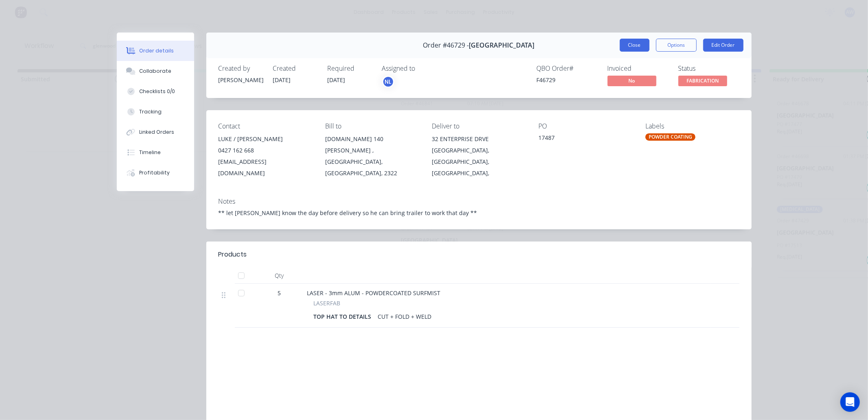  What do you see at coordinates (156, 92) in the screenshot?
I see `button: Checklists 0/0` at bounding box center [156, 92].